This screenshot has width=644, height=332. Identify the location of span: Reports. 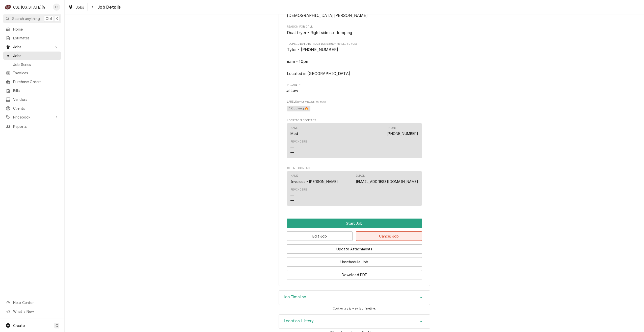
(36, 126).